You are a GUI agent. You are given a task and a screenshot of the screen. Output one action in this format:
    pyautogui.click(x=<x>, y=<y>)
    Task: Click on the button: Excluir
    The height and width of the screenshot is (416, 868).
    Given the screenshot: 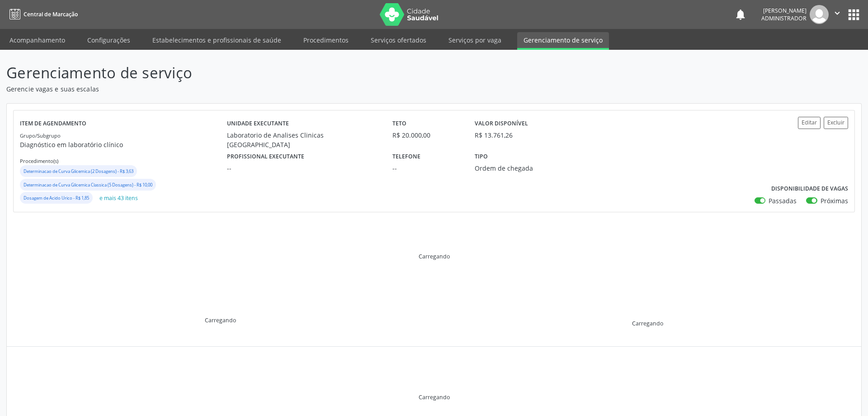 What is the action you would take?
    pyautogui.click(x=836, y=123)
    